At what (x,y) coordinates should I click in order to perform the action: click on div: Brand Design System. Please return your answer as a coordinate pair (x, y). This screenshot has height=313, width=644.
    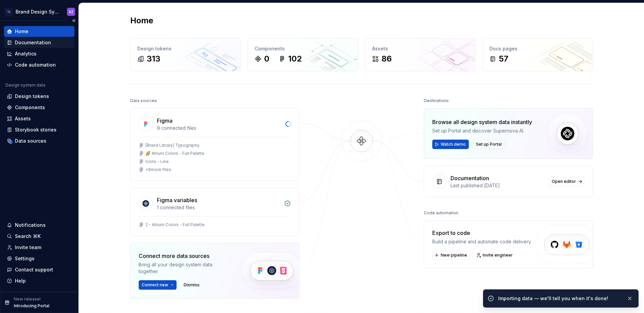
    Looking at the image, I should click on (37, 12).